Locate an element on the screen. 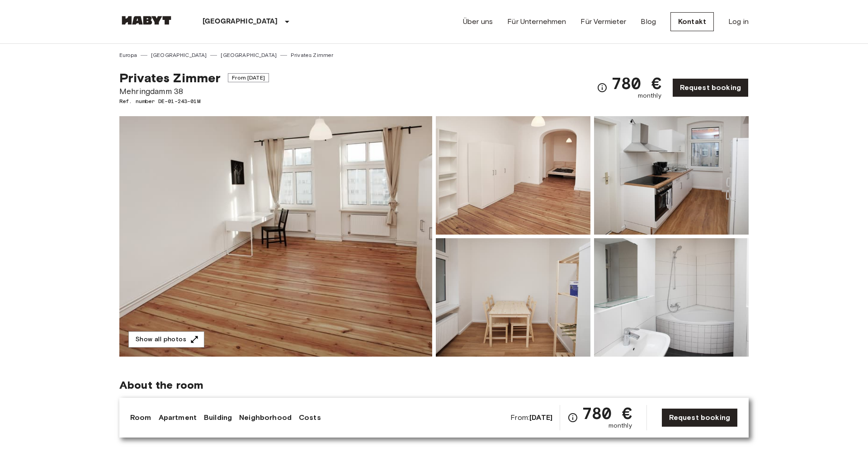 The image size is (868, 452). a: Room is located at coordinates (141, 418).